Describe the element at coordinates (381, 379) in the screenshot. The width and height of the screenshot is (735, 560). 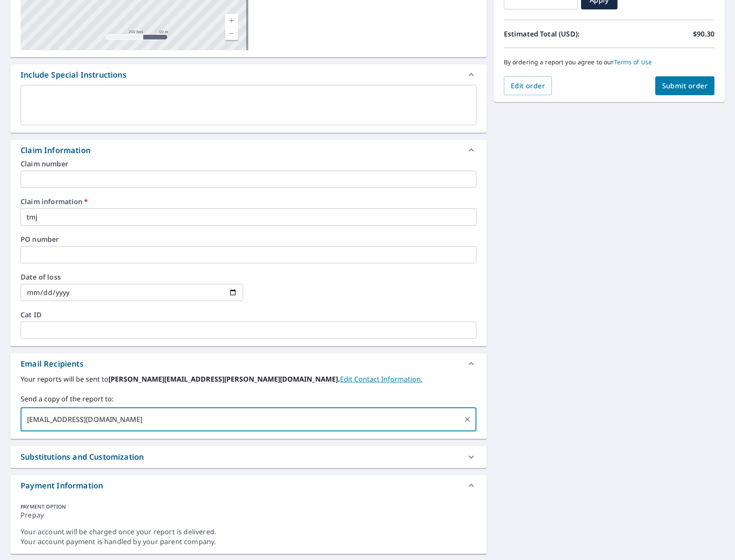
I see `a: EditContactInfo` at that location.